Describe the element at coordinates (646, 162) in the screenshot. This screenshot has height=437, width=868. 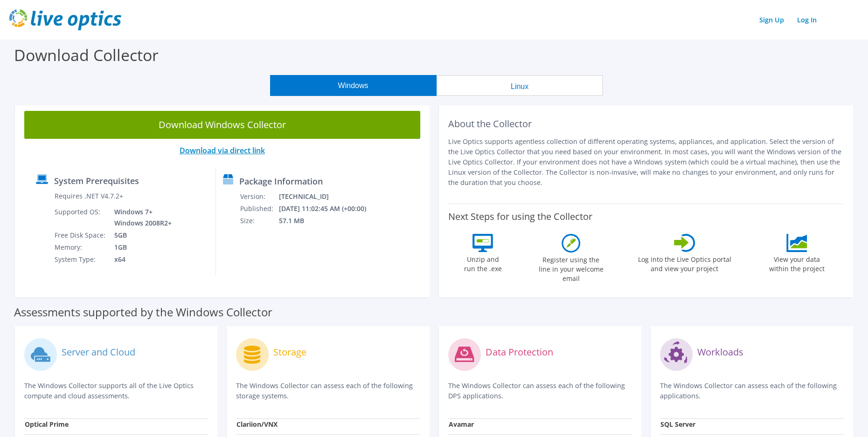
I see `p: Live Optics supports agentless collection of different operating systems, appliances, and applica...` at that location.